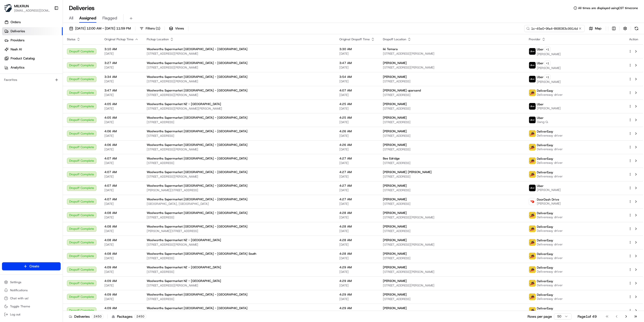 Image resolution: width=644 pixels, height=322 pixels. What do you see at coordinates (357, 213) in the screenshot?
I see `span: 4:28 AM` at bounding box center [357, 213].